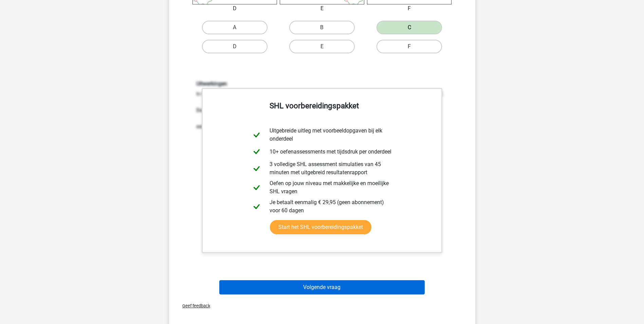 The width and height of the screenshot is (644, 324). Describe the element at coordinates (235, 28) in the screenshot. I see `label: A` at that location.